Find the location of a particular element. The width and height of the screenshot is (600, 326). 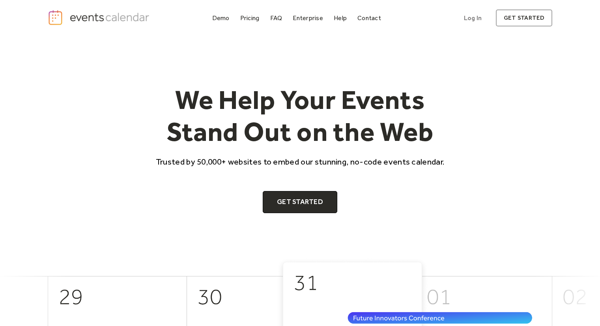

div: Contact is located at coordinates (369, 18).